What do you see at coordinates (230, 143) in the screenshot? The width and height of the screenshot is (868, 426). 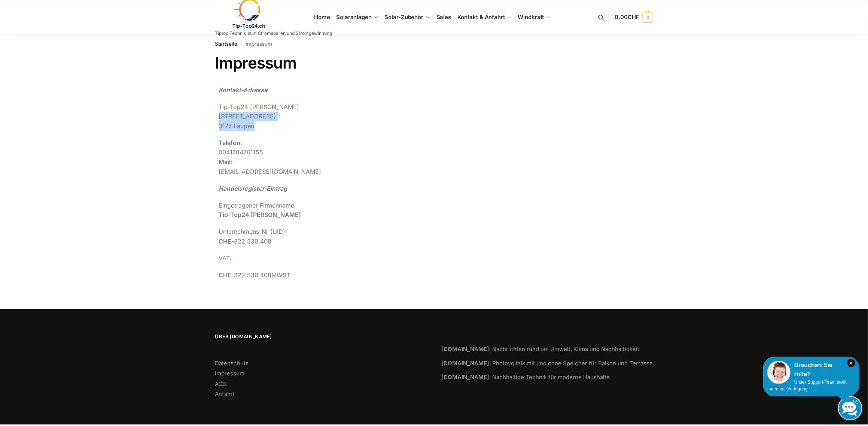 I see `strong: Telefon` at bounding box center [230, 143].